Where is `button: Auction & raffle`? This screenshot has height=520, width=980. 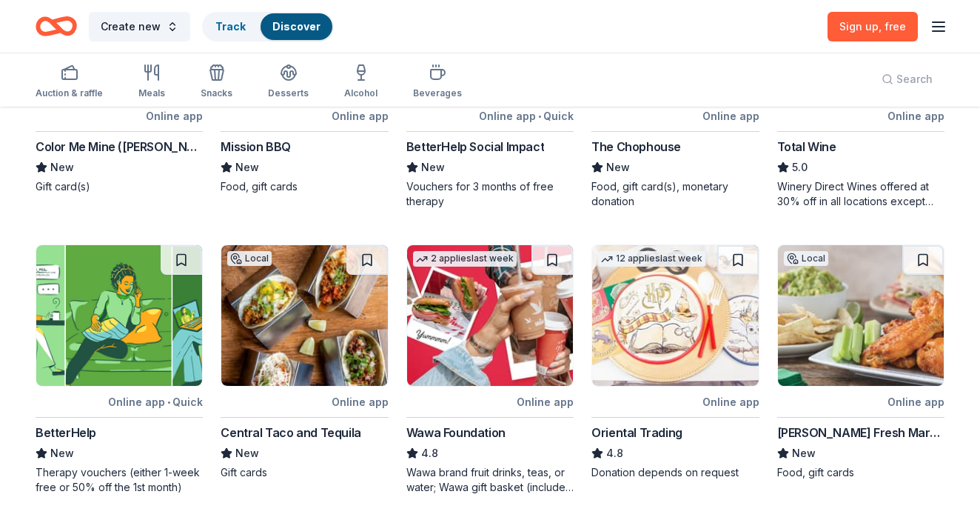
button: Auction & raffle is located at coordinates (69, 83).